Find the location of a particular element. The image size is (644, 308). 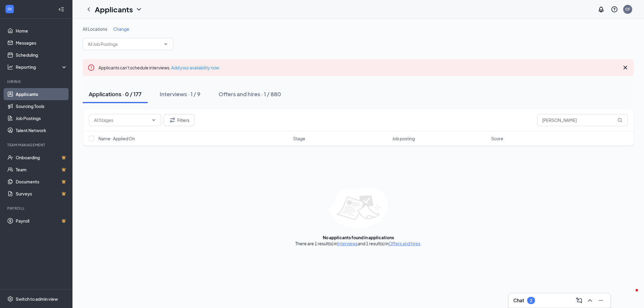

div: No applicants found in applications is located at coordinates (358, 237).